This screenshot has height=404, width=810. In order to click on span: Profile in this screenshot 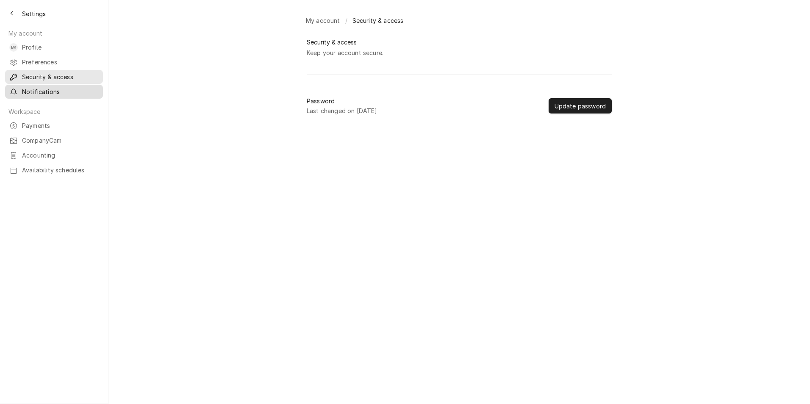, I will do `click(60, 47)`.